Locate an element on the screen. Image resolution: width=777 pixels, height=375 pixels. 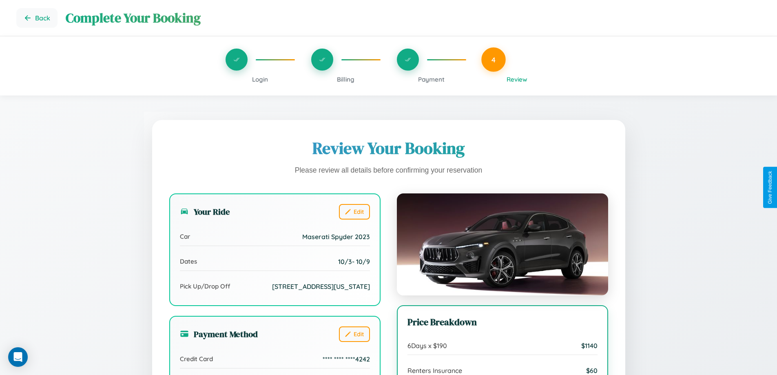
p: Please review all details before confirming your reservation is located at coordinates (388, 170).